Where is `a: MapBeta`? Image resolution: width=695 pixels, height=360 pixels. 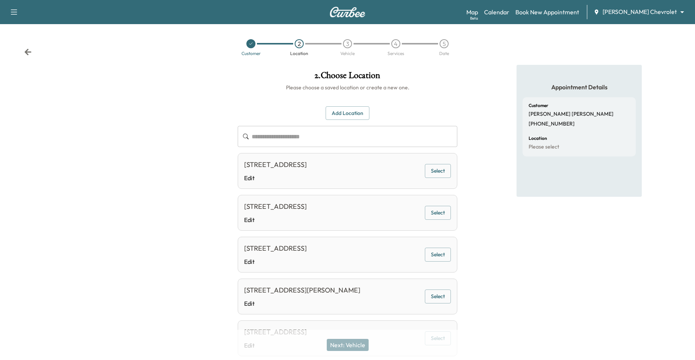 a: MapBeta is located at coordinates (472, 12).